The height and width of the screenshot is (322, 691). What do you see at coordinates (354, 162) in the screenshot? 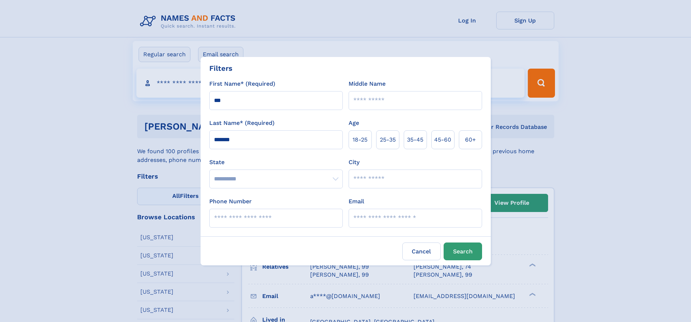
I see `label: City` at bounding box center [354, 162].